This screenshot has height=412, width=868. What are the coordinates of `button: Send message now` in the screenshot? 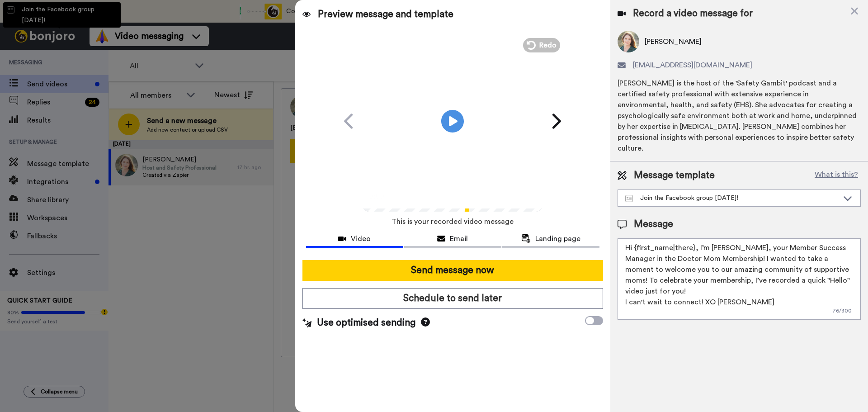 It's located at (453, 270).